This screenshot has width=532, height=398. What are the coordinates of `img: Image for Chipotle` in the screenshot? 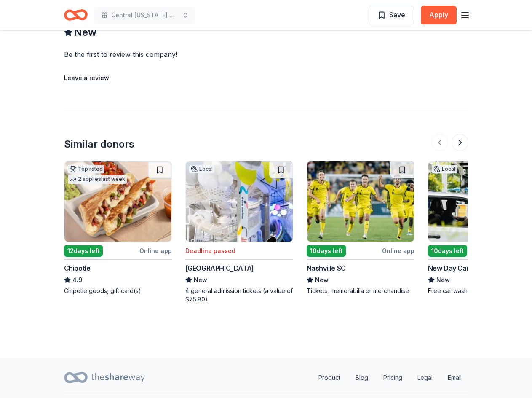 It's located at (118, 202).